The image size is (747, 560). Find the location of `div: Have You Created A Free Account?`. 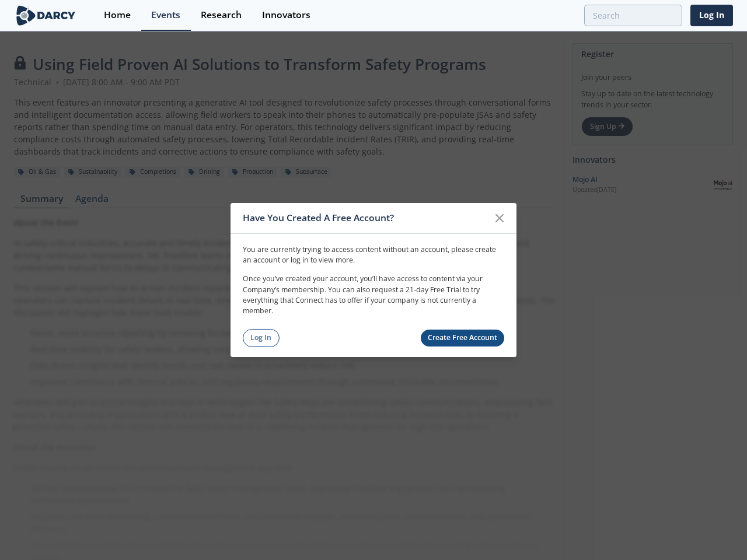

div: Have You Created A Free Account? is located at coordinates (365, 218).